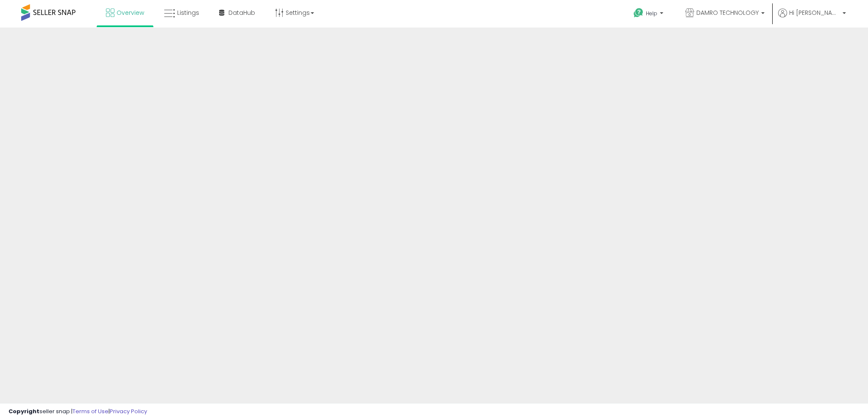  What do you see at coordinates (727, 13) in the screenshot?
I see `span: DAMRO TECHNOLOGY` at bounding box center [727, 13].